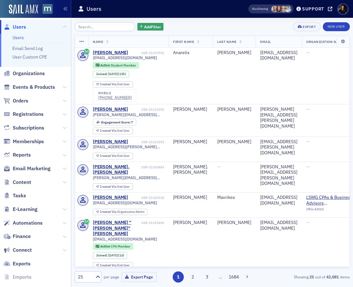 This screenshot has height=287, width=353. Describe the element at coordinates (333, 277) in the screenshot. I see `strong: 42,081` at that location.